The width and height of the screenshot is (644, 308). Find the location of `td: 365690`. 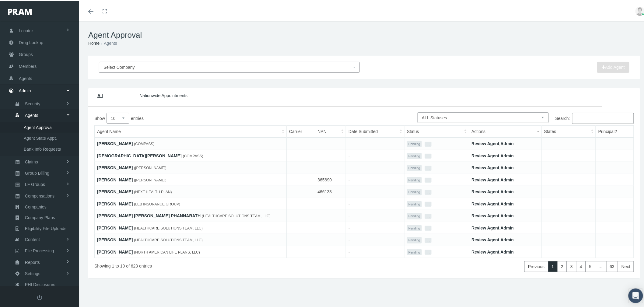

td: 365690 is located at coordinates (331, 179).